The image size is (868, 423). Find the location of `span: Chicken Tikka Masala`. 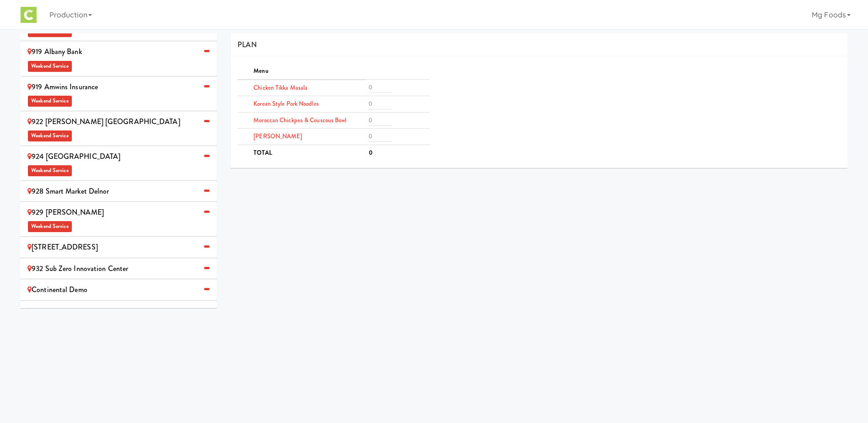

span: Chicken Tikka Masala is located at coordinates (280, 87).